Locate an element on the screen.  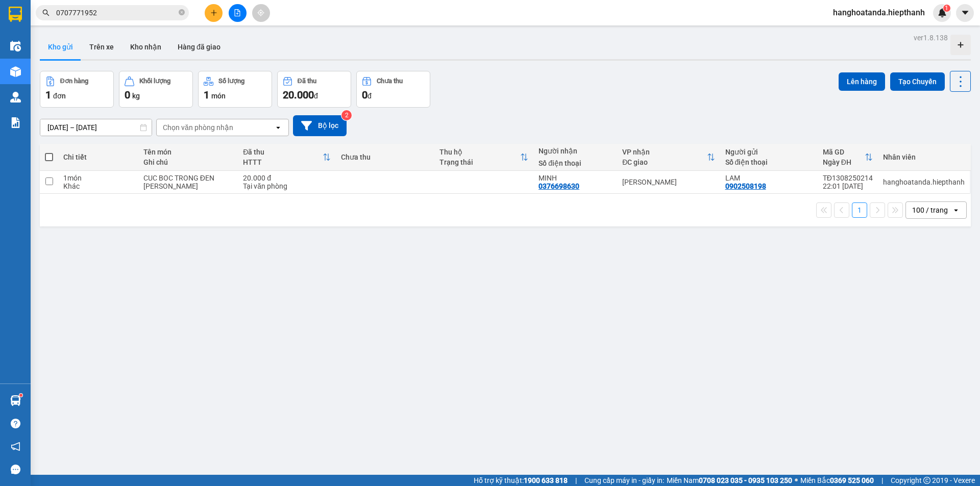
button: 1 is located at coordinates (860, 210).